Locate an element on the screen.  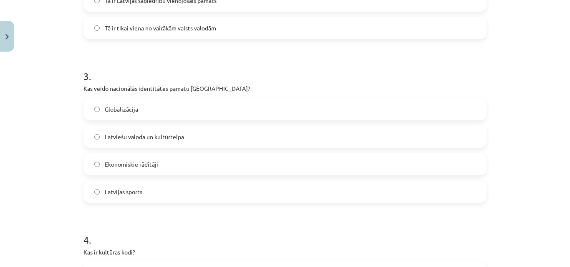
h1: 4 . is located at coordinates (285, 233).